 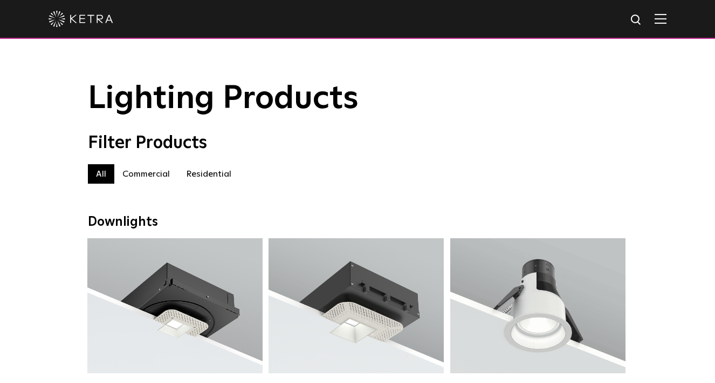 What do you see at coordinates (637, 20) in the screenshot?
I see `img: search icon` at bounding box center [637, 20].